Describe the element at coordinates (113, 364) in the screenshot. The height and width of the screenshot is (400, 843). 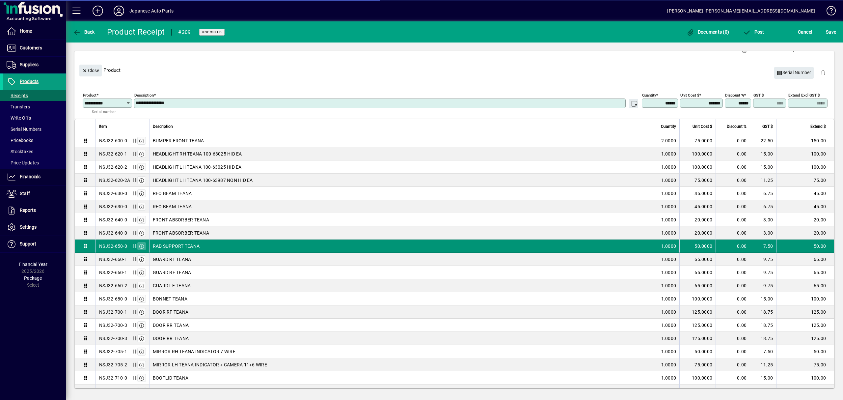
I see `div: NSJ32-705-2` at that location.